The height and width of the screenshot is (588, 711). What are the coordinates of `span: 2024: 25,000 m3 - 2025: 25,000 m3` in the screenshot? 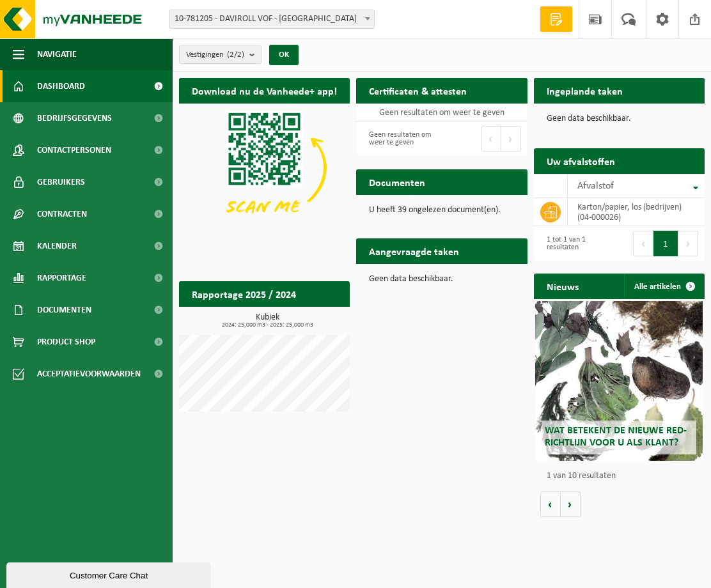 It's located at (267, 325).